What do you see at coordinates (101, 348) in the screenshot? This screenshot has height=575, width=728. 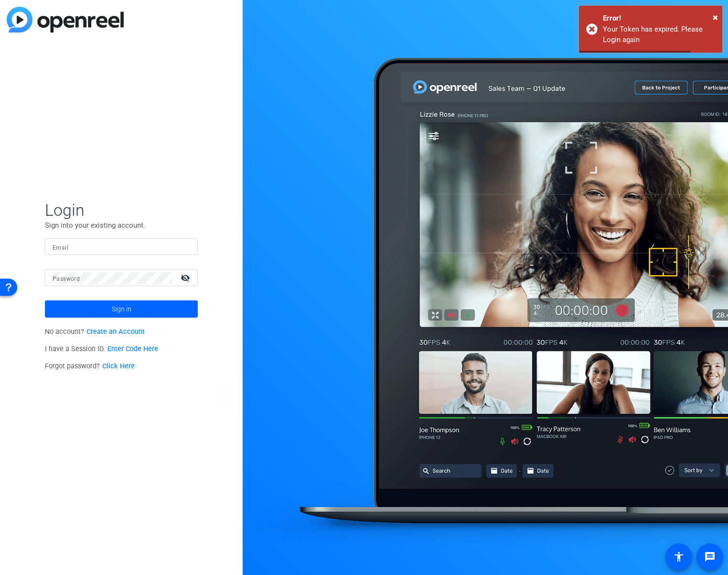 I see `span: I have a Session ID.` at bounding box center [101, 348].